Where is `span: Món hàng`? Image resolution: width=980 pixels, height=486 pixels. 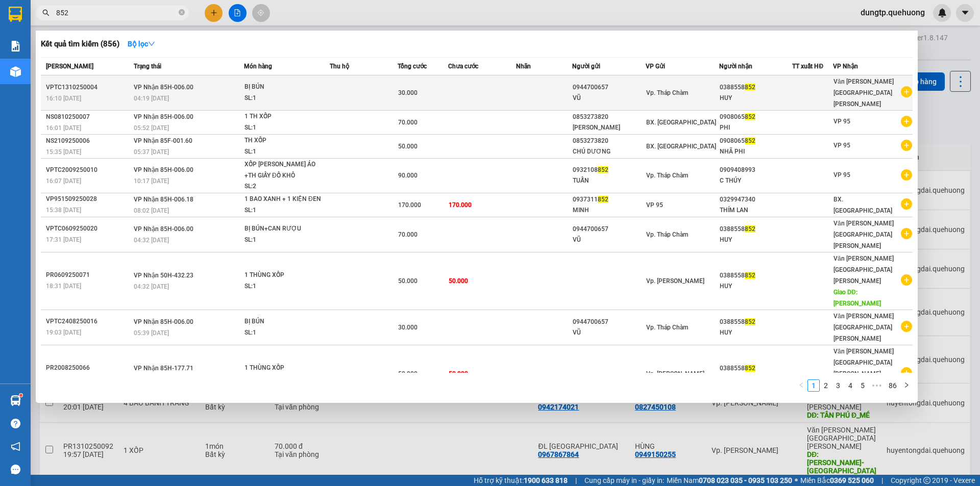
span: Món hàng is located at coordinates (258, 66).